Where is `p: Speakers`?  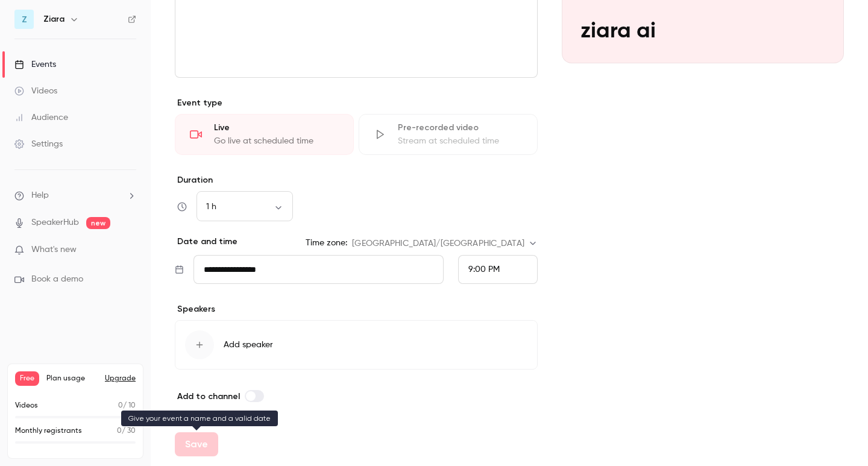
p: Speakers is located at coordinates (356, 309).